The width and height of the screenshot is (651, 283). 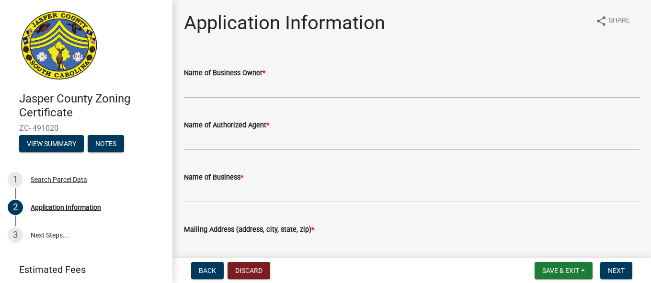 What do you see at coordinates (284, 23) in the screenshot?
I see `h1: Application Information` at bounding box center [284, 23].